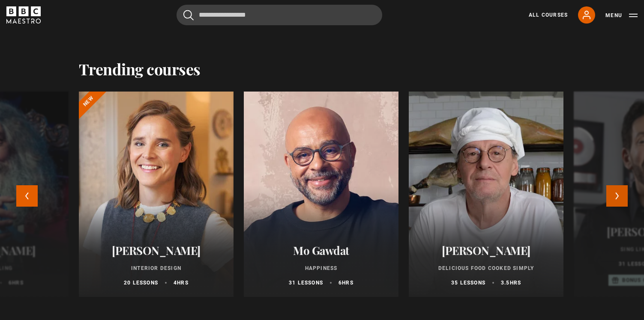 The height and width of the screenshot is (320, 644). Describe the element at coordinates (321, 269) in the screenshot. I see `p: Happiness` at that location.